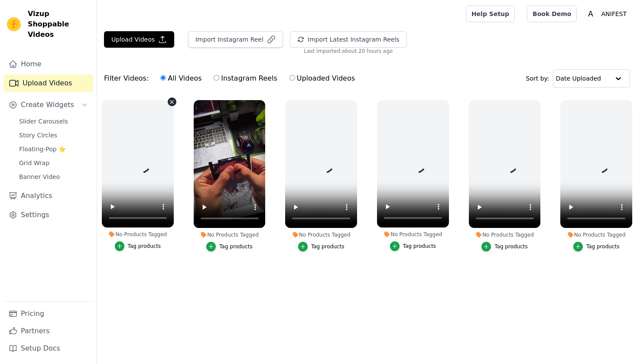  Describe the element at coordinates (216, 77) in the screenshot. I see `input: Instagram Reels` at that location.